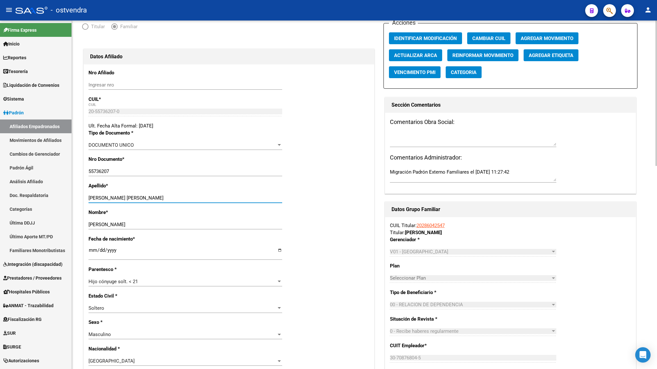  I want to click on p: CUIT Empleador, so click(426, 346).